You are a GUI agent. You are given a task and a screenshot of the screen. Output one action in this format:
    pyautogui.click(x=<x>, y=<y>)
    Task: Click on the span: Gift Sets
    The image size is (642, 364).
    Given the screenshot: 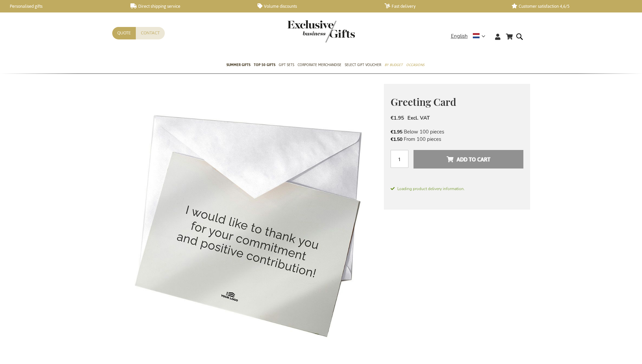 What is the action you would take?
    pyautogui.click(x=286, y=64)
    